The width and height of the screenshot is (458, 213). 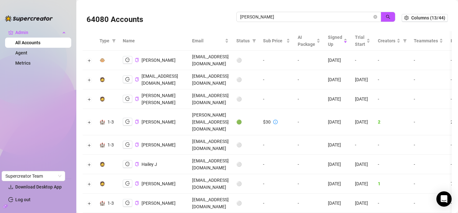 I want to click on span: Sub Price, so click(x=274, y=41).